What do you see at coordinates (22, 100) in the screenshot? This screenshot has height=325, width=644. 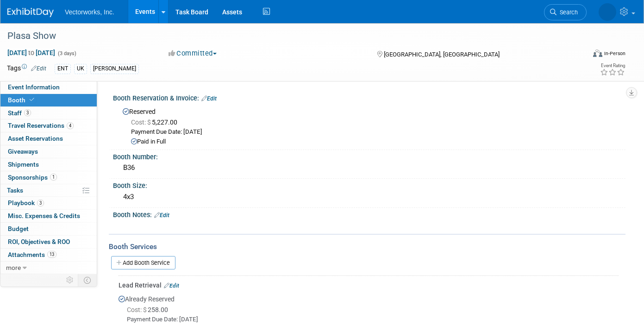 I see `span: Booth` at bounding box center [22, 100].